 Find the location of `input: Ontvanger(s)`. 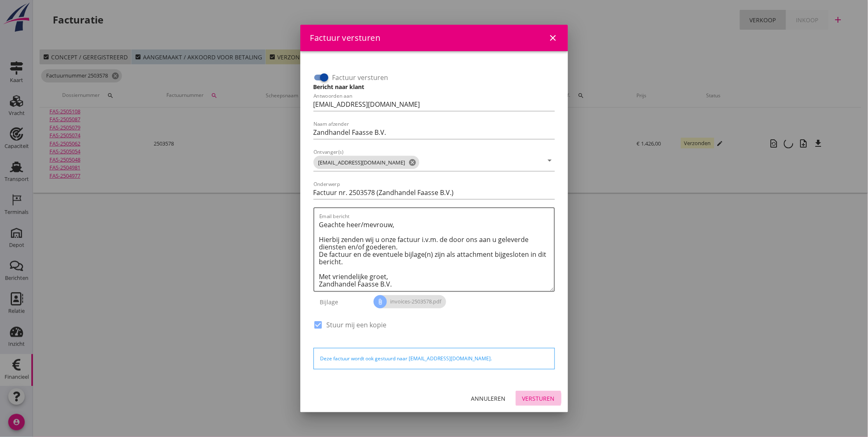

input: Ontvanger(s) is located at coordinates (482, 162).